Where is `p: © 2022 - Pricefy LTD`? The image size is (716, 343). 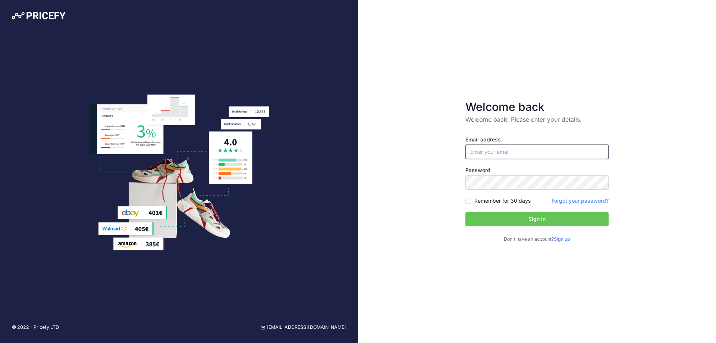 p: © 2022 - Pricefy LTD is located at coordinates (35, 327).